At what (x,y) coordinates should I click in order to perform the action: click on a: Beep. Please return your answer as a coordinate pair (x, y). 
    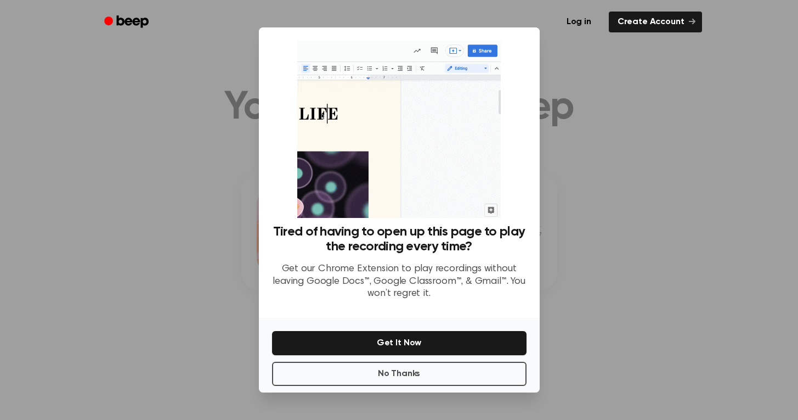
    Looking at the image, I should click on (127, 22).